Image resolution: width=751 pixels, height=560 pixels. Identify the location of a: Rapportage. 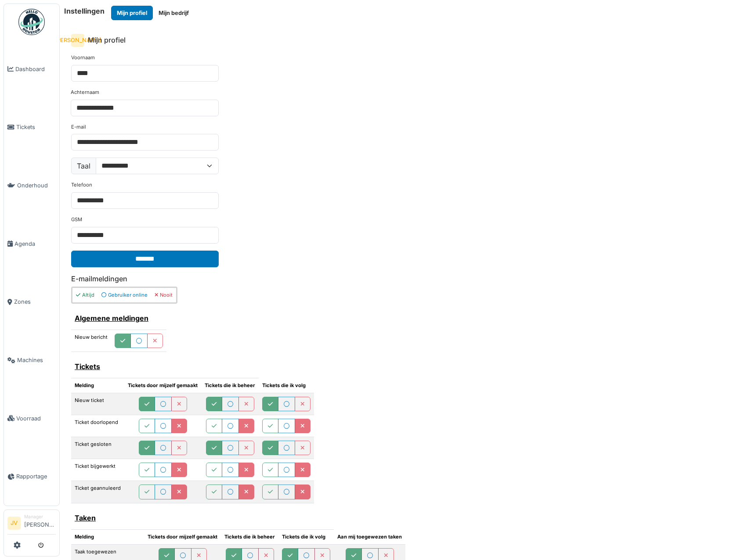
(32, 476).